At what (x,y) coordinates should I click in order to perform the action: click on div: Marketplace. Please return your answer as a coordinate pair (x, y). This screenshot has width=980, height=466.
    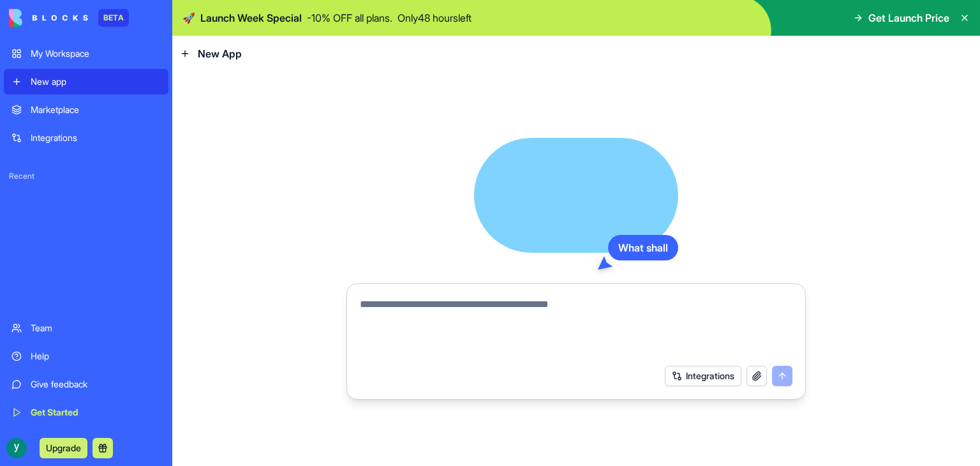
    Looking at the image, I should click on (96, 110).